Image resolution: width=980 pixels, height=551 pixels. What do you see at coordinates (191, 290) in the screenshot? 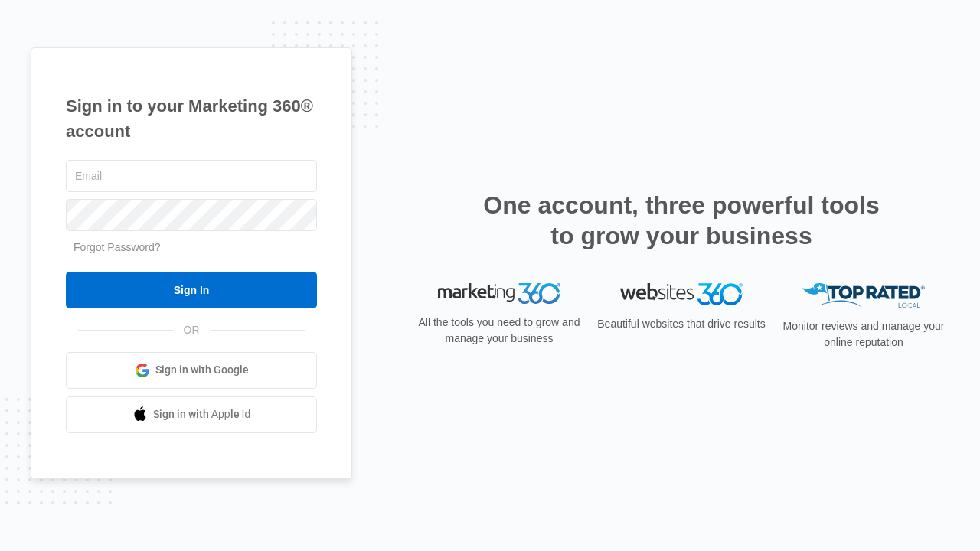
I see `input: Sign In` at bounding box center [191, 290].